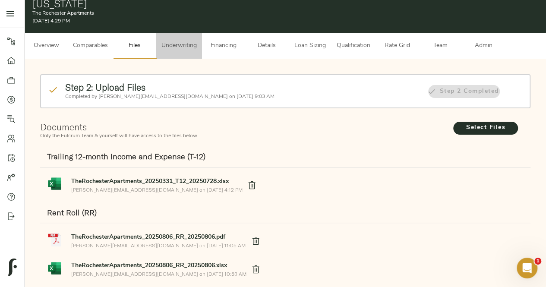  I want to click on span: Select Files, so click(486, 128).